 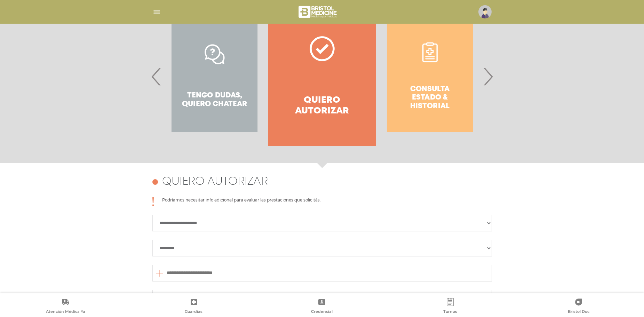 What do you see at coordinates (322, 312) in the screenshot?
I see `span: Credencial` at bounding box center [322, 312].